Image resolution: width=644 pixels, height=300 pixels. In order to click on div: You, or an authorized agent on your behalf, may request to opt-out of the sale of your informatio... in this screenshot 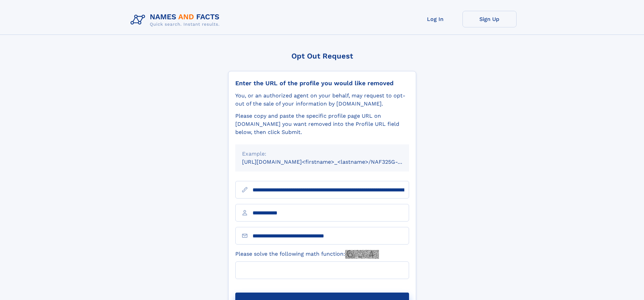, I will do `click(322, 100)`.